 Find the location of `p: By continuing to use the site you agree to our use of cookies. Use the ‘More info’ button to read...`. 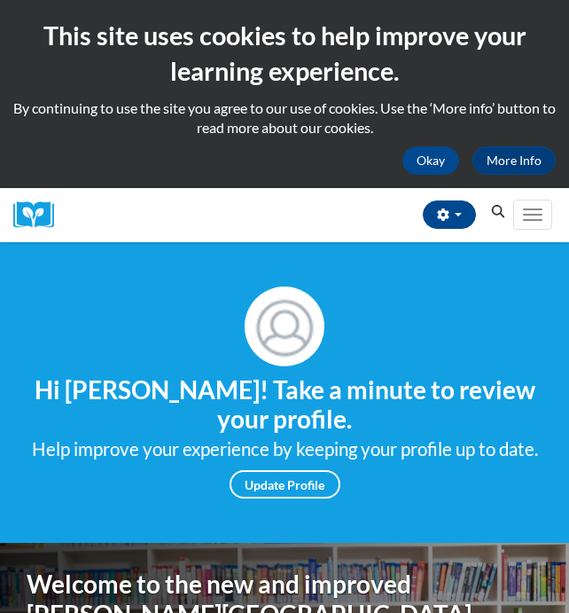

p: By continuing to use the site you agree to our use of cookies. Use the ‘More info’ button to read... is located at coordinates (285, 118).